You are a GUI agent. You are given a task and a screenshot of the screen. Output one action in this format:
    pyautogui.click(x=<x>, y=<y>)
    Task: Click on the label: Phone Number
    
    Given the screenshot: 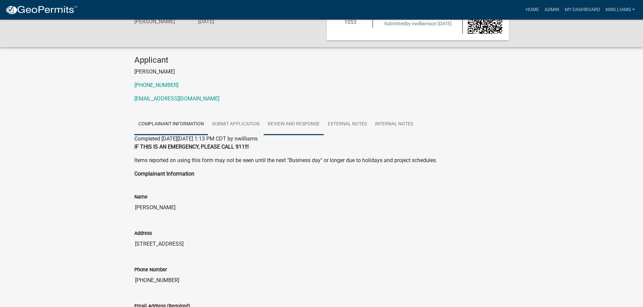 What is the action you would take?
    pyautogui.click(x=151, y=270)
    